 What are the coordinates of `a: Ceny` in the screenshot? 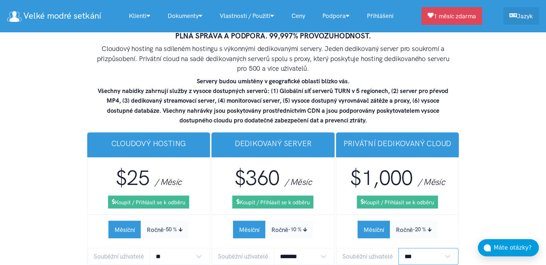 It's located at (298, 16).